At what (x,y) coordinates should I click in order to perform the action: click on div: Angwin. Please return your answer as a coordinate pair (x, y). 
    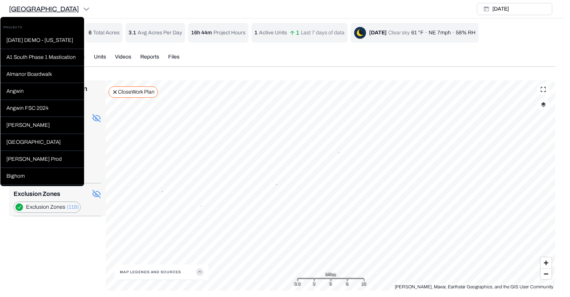
    Looking at the image, I should click on (42, 91).